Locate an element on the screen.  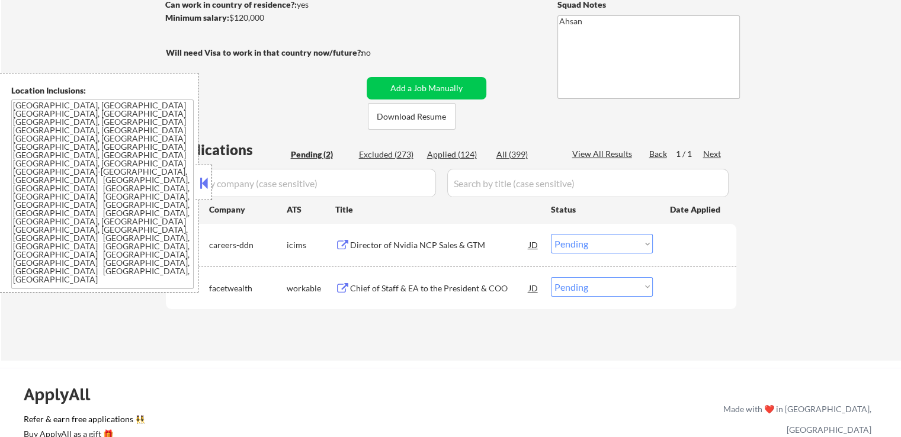
div: Excluded (273) is located at coordinates (389, 155).